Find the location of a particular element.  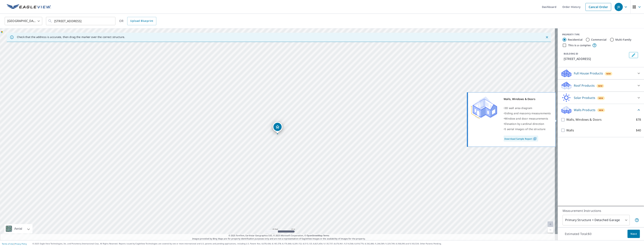

div: OR is located at coordinates (138, 21).